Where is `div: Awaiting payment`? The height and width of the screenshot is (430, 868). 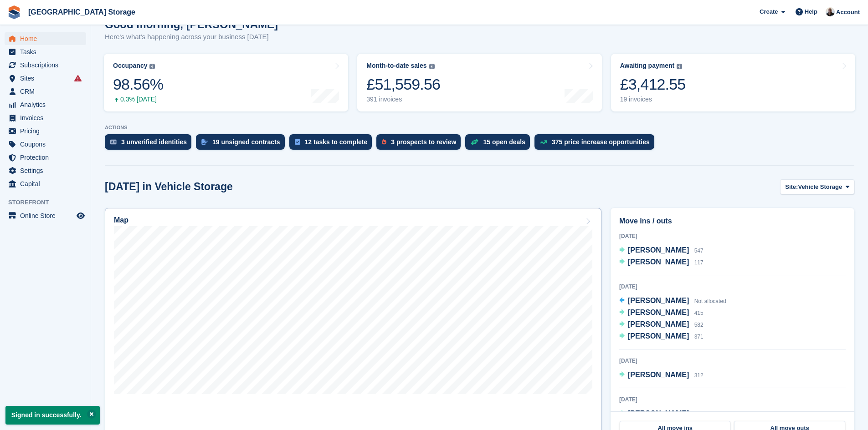 div: Awaiting payment is located at coordinates (648, 65).